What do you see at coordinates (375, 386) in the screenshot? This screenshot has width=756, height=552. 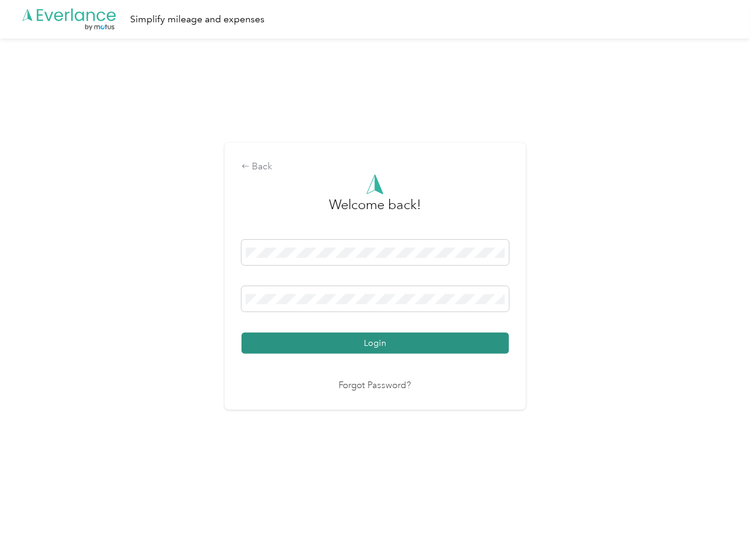 I see `a: Forgot Password?` at bounding box center [375, 386].